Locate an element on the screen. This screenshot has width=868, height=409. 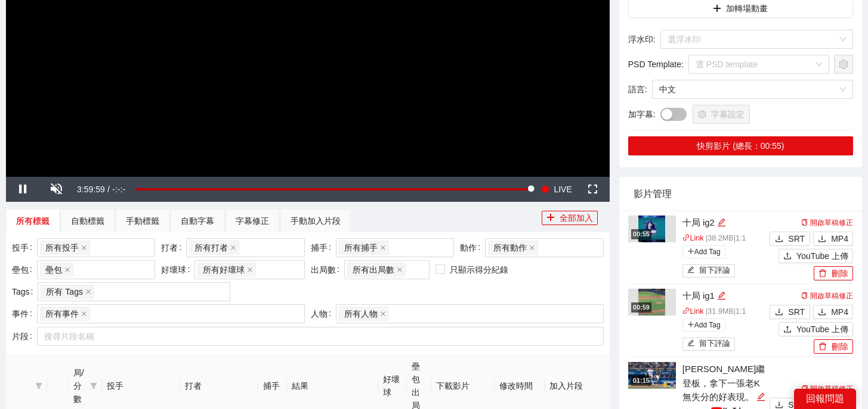
div: 十局 ig2 is located at coordinates (724, 223).